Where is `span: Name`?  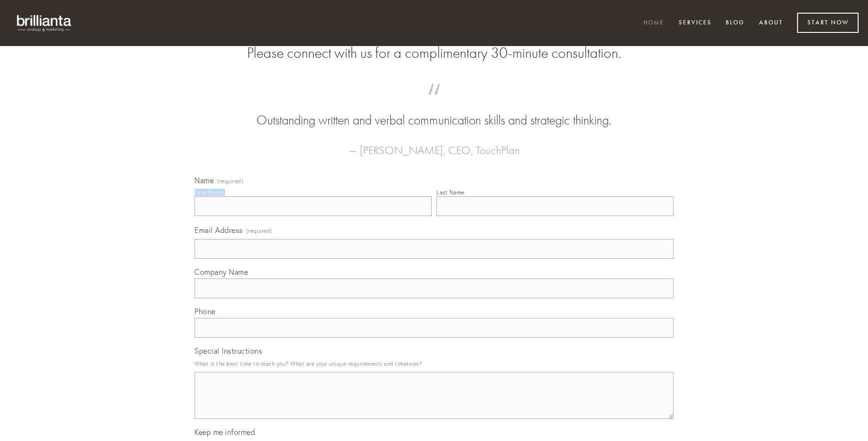 span: Name is located at coordinates (204, 180).